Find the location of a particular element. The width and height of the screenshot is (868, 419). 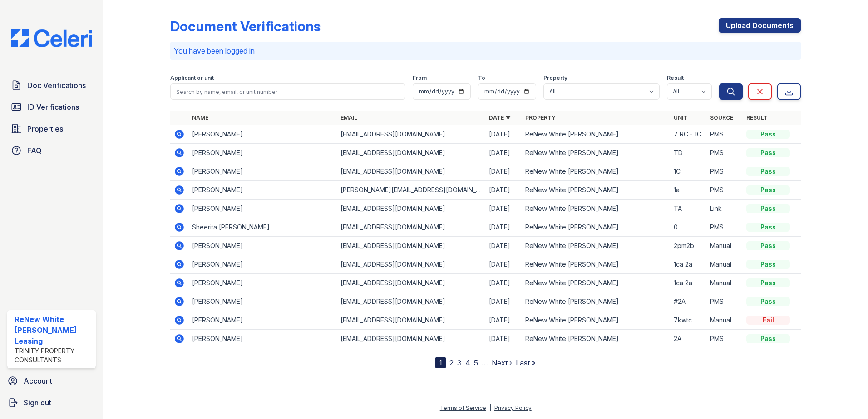

div: Fail is located at coordinates (768, 320).